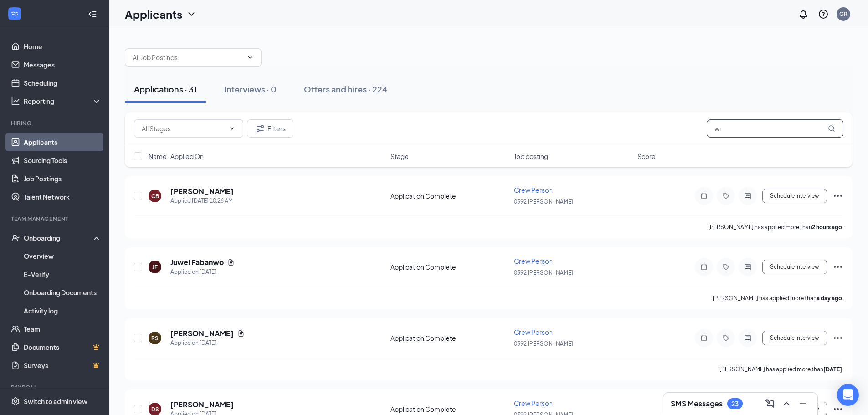 The image size is (868, 415). Describe the element at coordinates (55, 219) in the screenshot. I see `div: Team Management` at that location.